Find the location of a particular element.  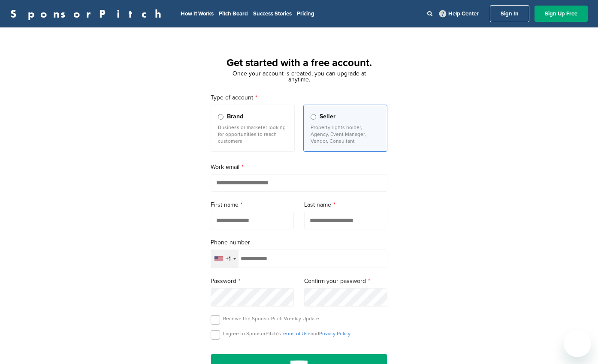

a: Privacy Policy is located at coordinates (335, 334).